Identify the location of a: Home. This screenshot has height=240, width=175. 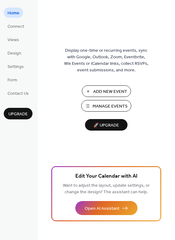
(13, 12).